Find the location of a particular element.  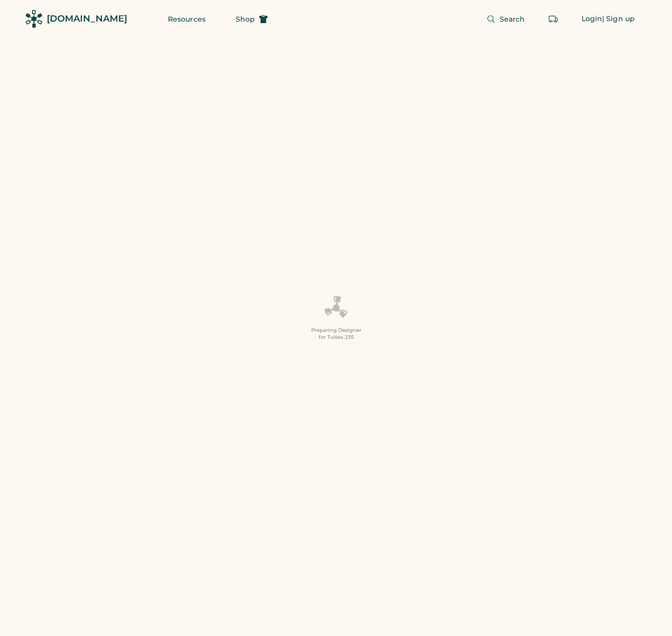

span: Search is located at coordinates (512, 19).